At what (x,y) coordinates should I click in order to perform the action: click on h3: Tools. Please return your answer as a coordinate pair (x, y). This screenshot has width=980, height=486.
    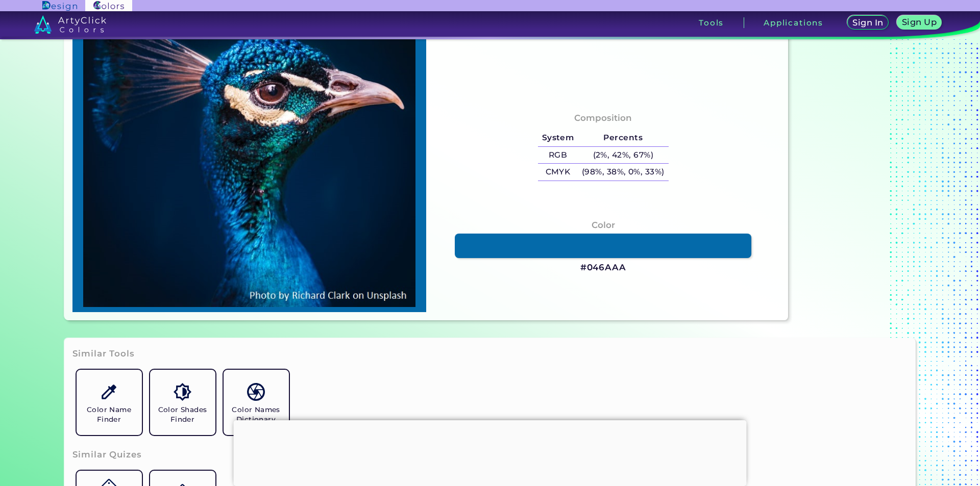
    Looking at the image, I should click on (711, 22).